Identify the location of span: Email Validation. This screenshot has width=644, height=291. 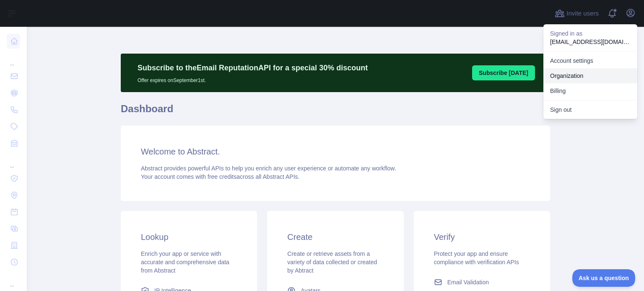
(468, 282).